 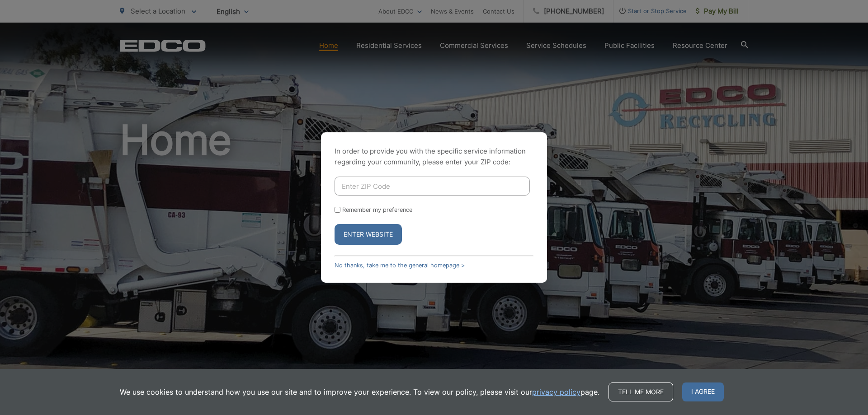 What do you see at coordinates (400, 265) in the screenshot?
I see `a: No thanks, take me to the general homepage >` at bounding box center [400, 265].